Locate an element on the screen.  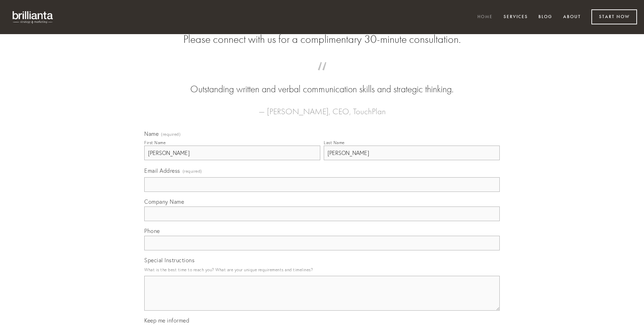
a: Start Now is located at coordinates (614, 17).